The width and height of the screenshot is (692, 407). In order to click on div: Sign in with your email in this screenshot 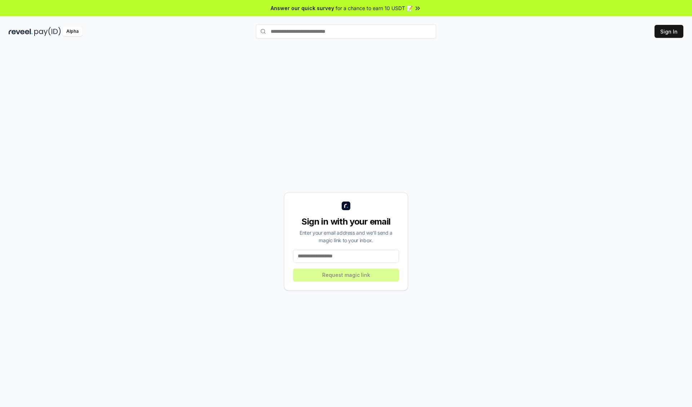, I will do `click(346, 222)`.